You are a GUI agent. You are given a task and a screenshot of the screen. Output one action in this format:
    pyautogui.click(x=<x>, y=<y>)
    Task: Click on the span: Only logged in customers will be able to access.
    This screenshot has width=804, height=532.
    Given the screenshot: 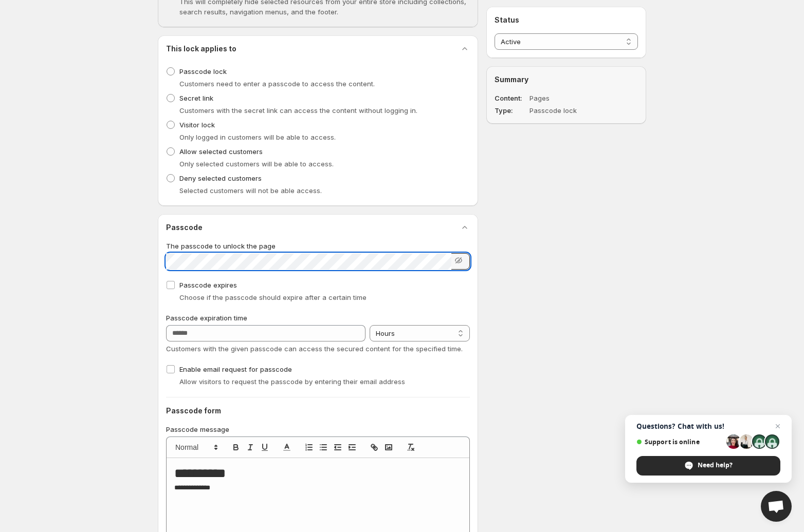 What is the action you would take?
    pyautogui.click(x=257, y=137)
    